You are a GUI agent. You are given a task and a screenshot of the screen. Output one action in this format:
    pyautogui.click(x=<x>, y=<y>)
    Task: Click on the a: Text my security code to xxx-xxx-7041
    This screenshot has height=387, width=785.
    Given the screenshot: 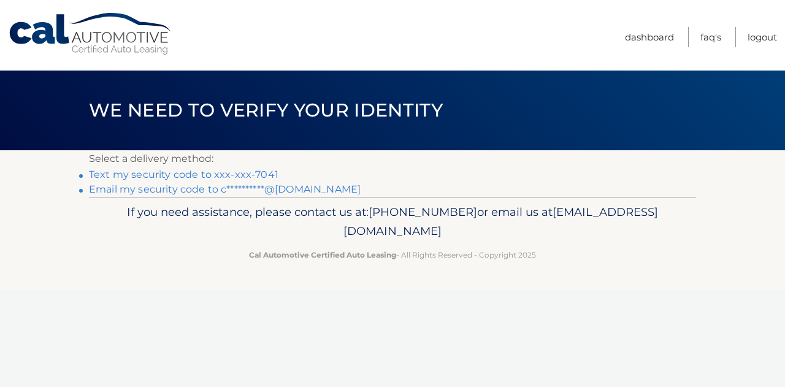 What is the action you would take?
    pyautogui.click(x=183, y=174)
    